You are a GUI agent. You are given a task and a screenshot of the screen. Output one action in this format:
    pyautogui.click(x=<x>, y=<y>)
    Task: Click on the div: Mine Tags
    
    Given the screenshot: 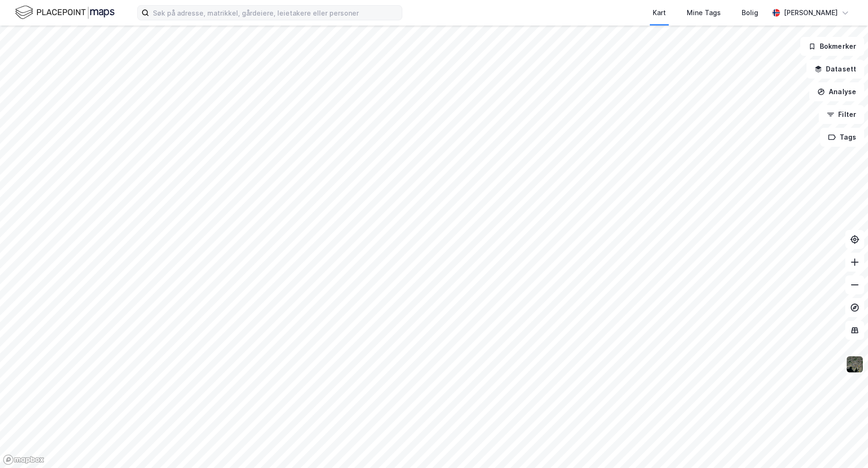 What is the action you would take?
    pyautogui.click(x=704, y=13)
    